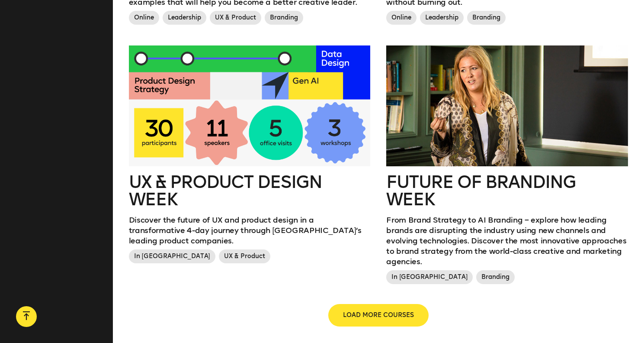 The width and height of the screenshot is (644, 343). I want to click on button: LOAD MORE COURSES, so click(379, 316).